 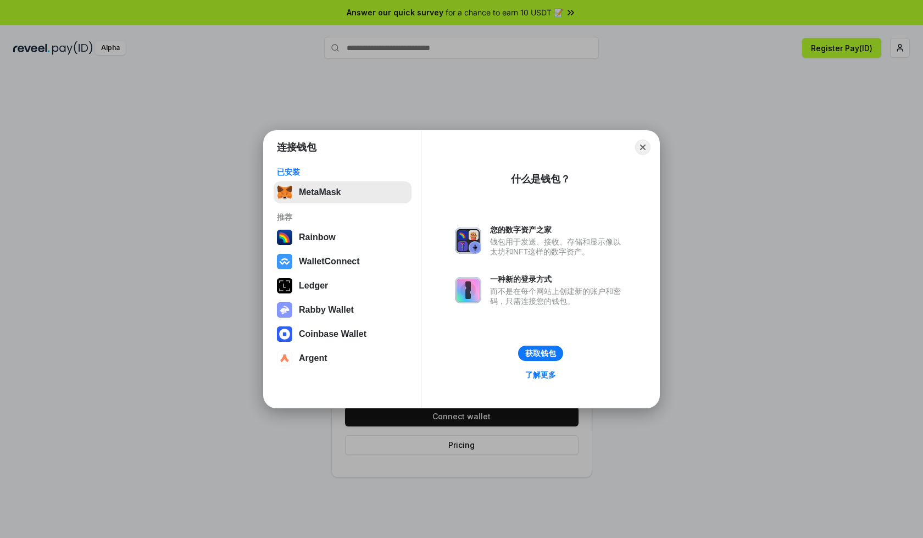 I want to click on button: Rabby Wallet, so click(x=342, y=310).